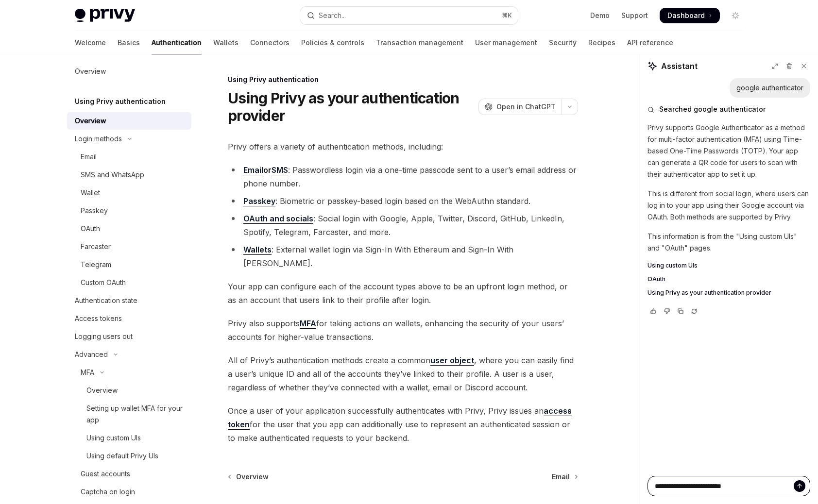 This screenshot has width=818, height=504. I want to click on strong: or, so click(265, 170).